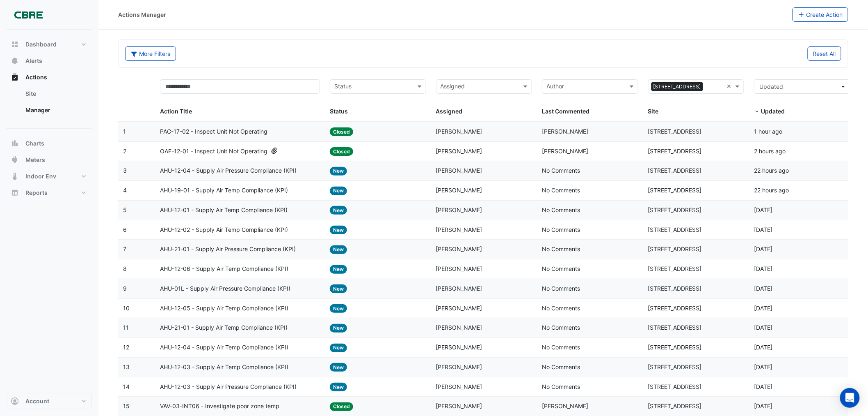 This screenshot has height=416, width=868. What do you see at coordinates (36, 192) in the screenshot?
I see `span: Reports` at bounding box center [36, 192].